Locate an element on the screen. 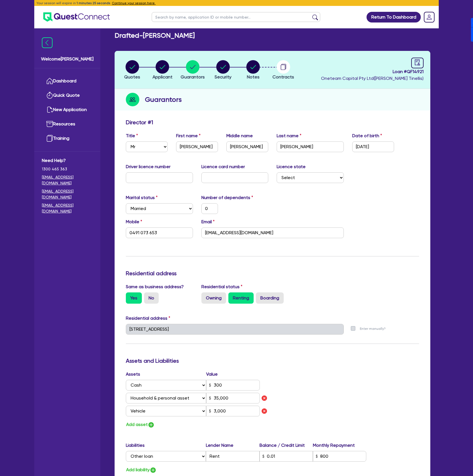  label: Balance / Credit Limit is located at coordinates (286, 445).